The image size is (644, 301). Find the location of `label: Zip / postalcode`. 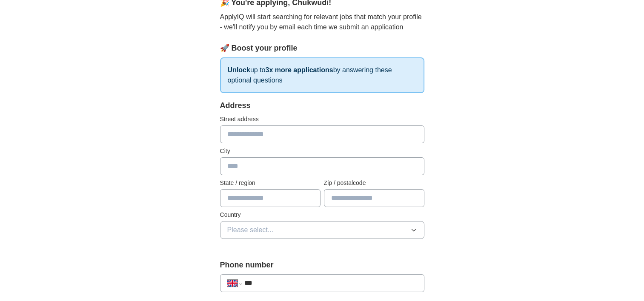

label: Zip / postalcode is located at coordinates (374, 183).